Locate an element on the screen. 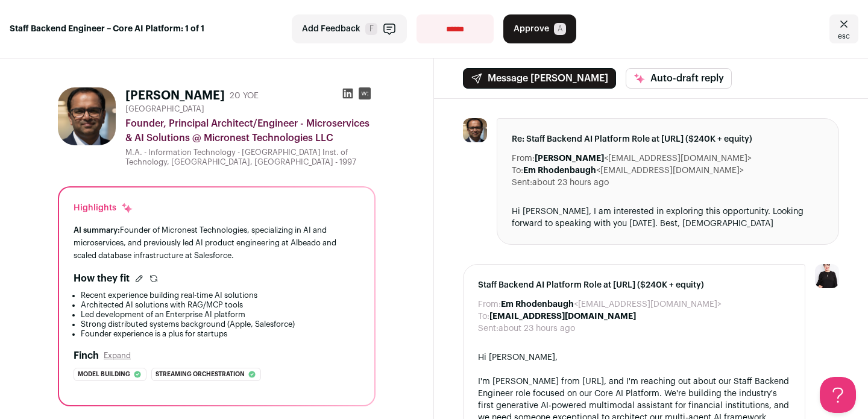 The height and width of the screenshot is (419, 868). button: Auto-draft reply is located at coordinates (679, 78).